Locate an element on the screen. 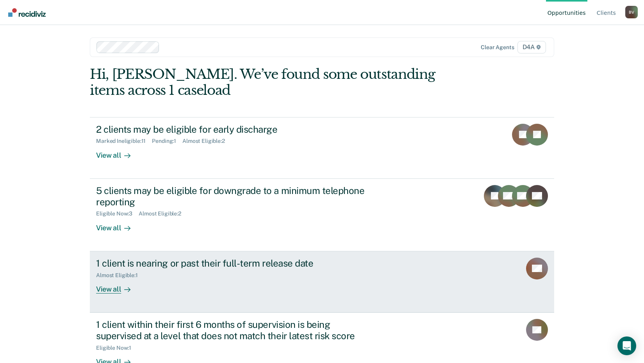  a: 2 clients may be eligible for early dischargeMarked Ineligible:11Pending:1Almost Eligible:2View all is located at coordinates (322, 148).